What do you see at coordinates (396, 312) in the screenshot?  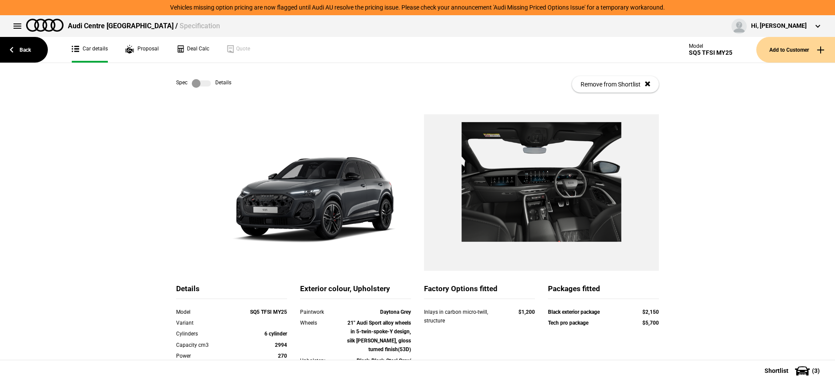 I see `strong: Daytona Grey` at bounding box center [396, 312].